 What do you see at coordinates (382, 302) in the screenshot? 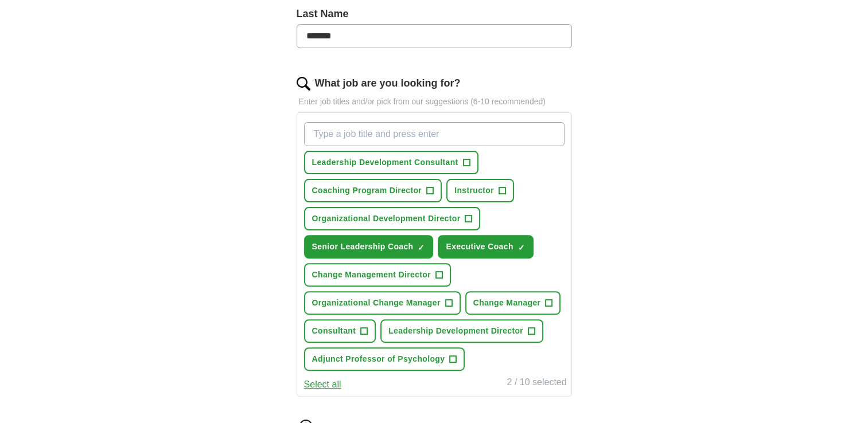
I see `button: Organizational Change Manager` at bounding box center [382, 302].